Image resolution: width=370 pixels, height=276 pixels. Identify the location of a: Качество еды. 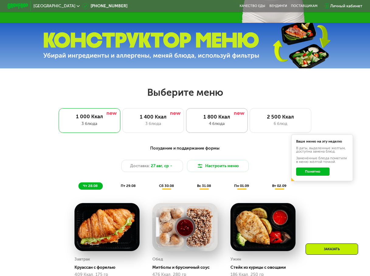
(252, 6).